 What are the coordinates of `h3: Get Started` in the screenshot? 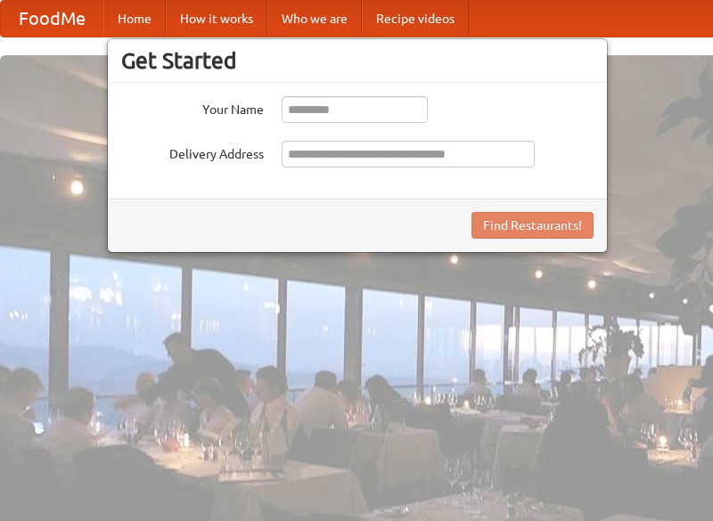 It's located at (357, 61).